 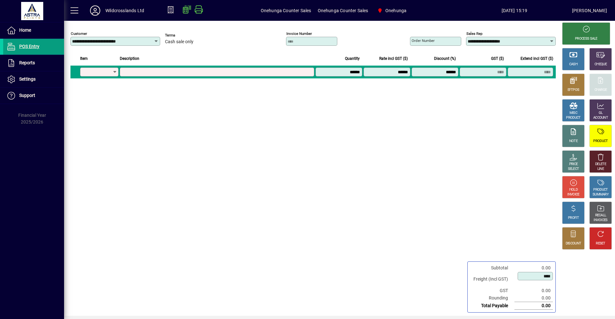 What do you see at coordinates (95, 11) in the screenshot?
I see `button: Profile` at bounding box center [95, 11].